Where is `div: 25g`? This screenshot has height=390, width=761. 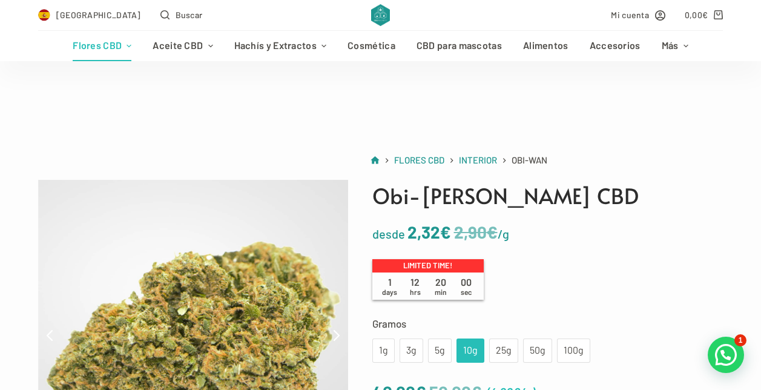
div: 25g is located at coordinates (504, 350).